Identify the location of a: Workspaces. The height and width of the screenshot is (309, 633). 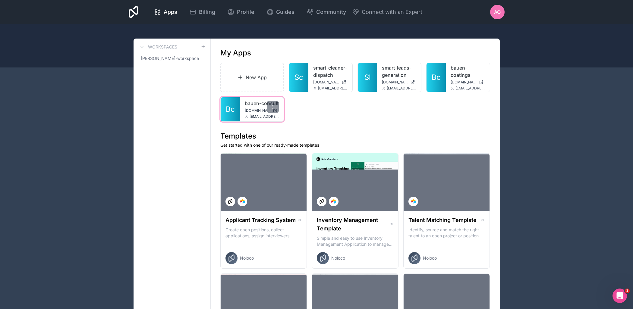
(158, 47).